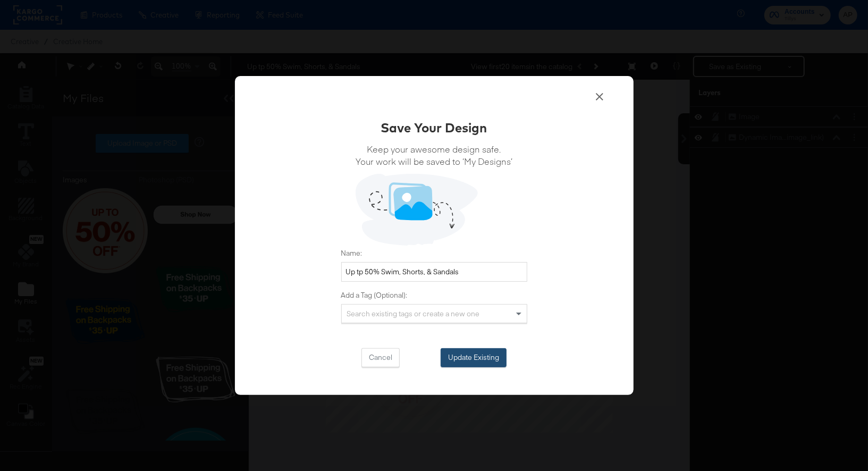  What do you see at coordinates (380, 358) in the screenshot?
I see `button: Cancel` at bounding box center [380, 358].